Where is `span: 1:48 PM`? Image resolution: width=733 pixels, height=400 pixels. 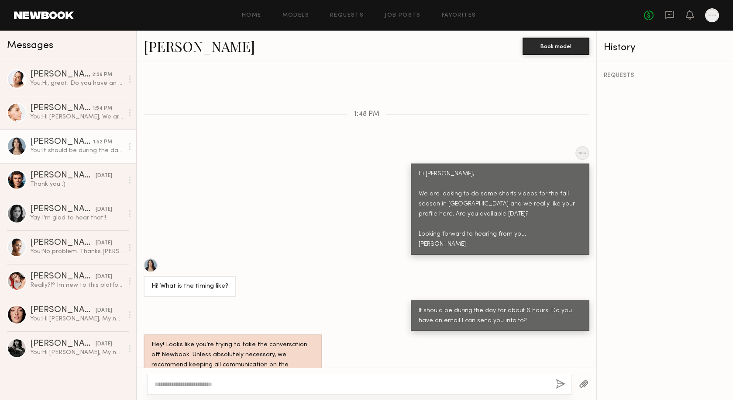
span: 1:48 PM is located at coordinates (367, 114).